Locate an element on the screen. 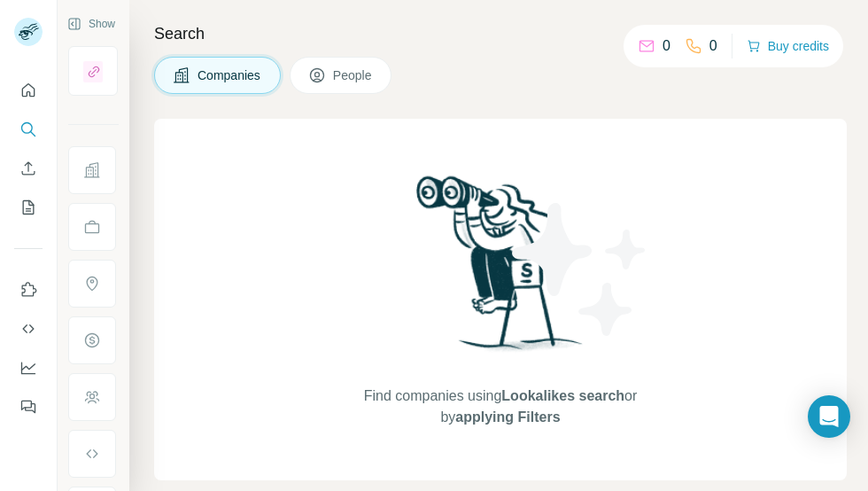 This screenshot has height=491, width=868. button: Use Surfe API is located at coordinates (28, 328).